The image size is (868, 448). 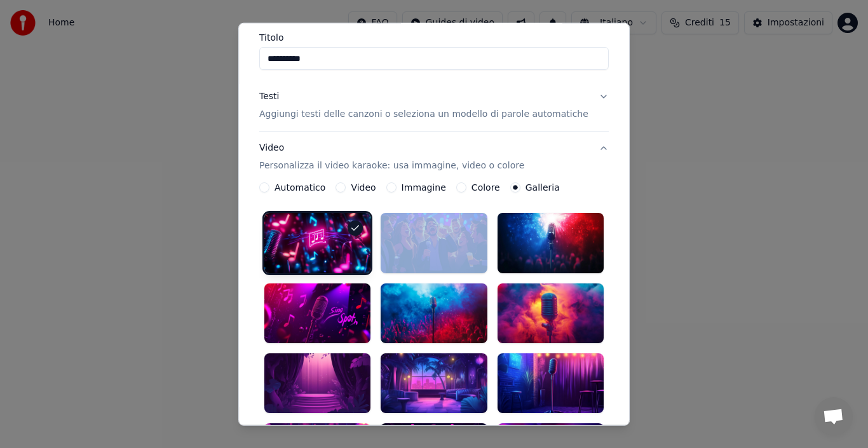 What do you see at coordinates (392, 166) in the screenshot?
I see `p: Personalizza il video karaoke: usa immagine, video o colore` at bounding box center [392, 166].